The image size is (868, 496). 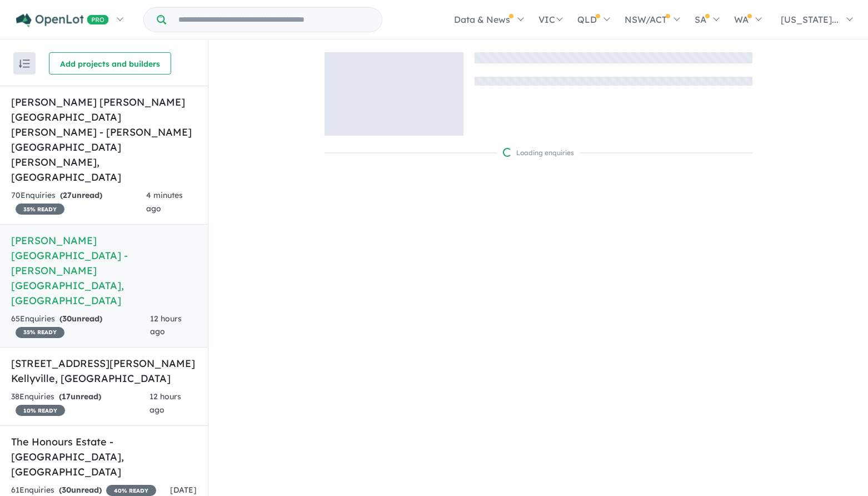 What do you see at coordinates (80, 326) in the screenshot?
I see `div: 65 Enquir ies` at bounding box center [80, 326].